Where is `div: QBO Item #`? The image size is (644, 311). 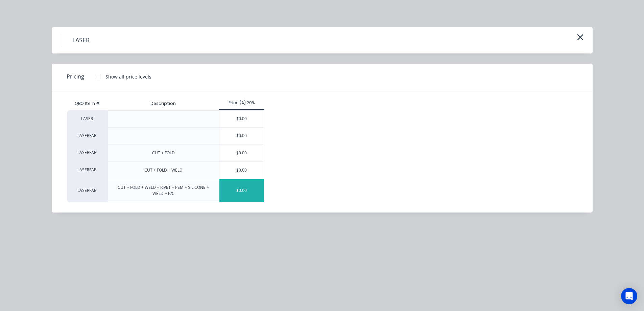
div: QBO Item # is located at coordinates (88, 103).